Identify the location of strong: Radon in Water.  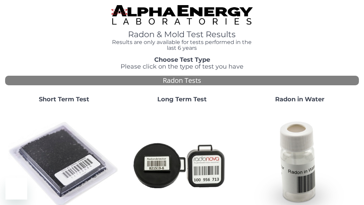
(300, 99).